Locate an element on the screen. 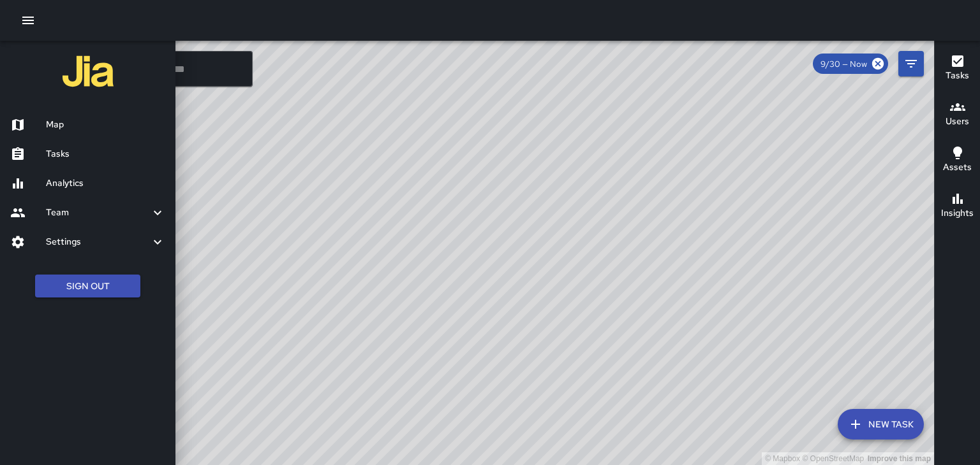 This screenshot has width=980, height=465. h6: Settings is located at coordinates (98, 242).